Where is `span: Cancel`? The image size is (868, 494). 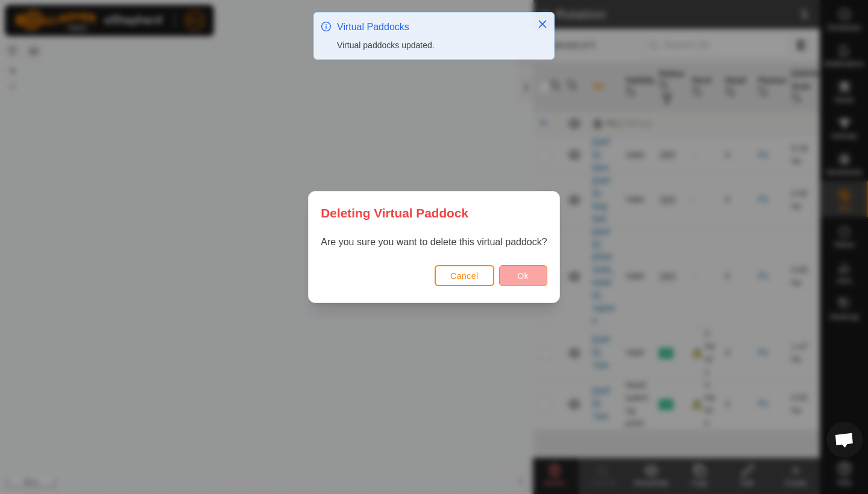 span: Cancel is located at coordinates (464, 276).